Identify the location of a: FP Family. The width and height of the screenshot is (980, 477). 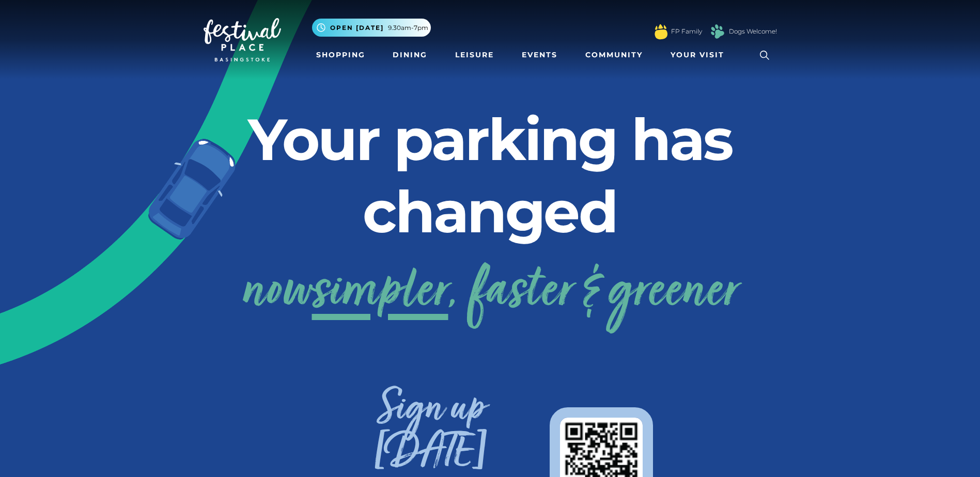
(687, 32).